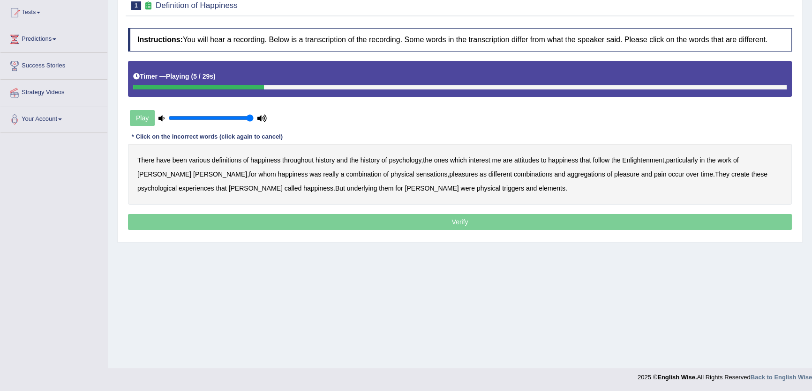 The width and height of the screenshot is (812, 391). Describe the element at coordinates (660, 174) in the screenshot. I see `b: pain` at that location.